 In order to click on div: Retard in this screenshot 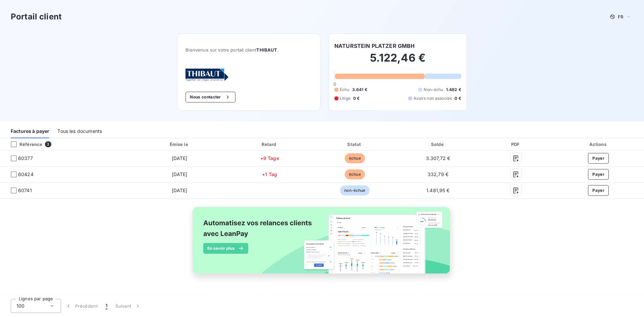, I will do `click(269, 145)`.